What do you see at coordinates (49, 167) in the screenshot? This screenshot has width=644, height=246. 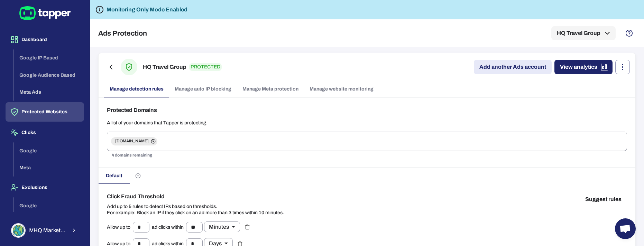 I see `a: Meta` at bounding box center [49, 167].